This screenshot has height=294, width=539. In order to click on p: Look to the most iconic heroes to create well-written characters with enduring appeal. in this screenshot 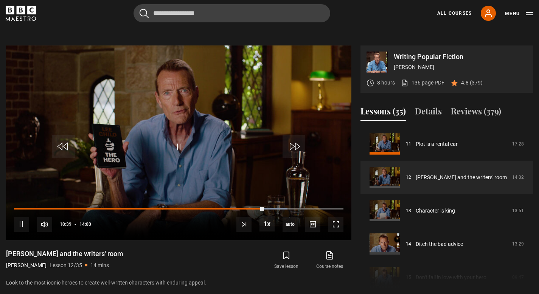, I will do `click(179, 282)`.